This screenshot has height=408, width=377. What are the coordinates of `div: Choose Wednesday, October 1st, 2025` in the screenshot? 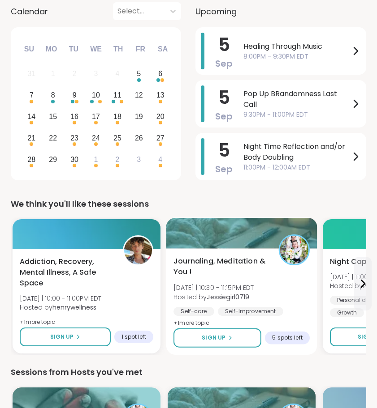 It's located at (96, 159).